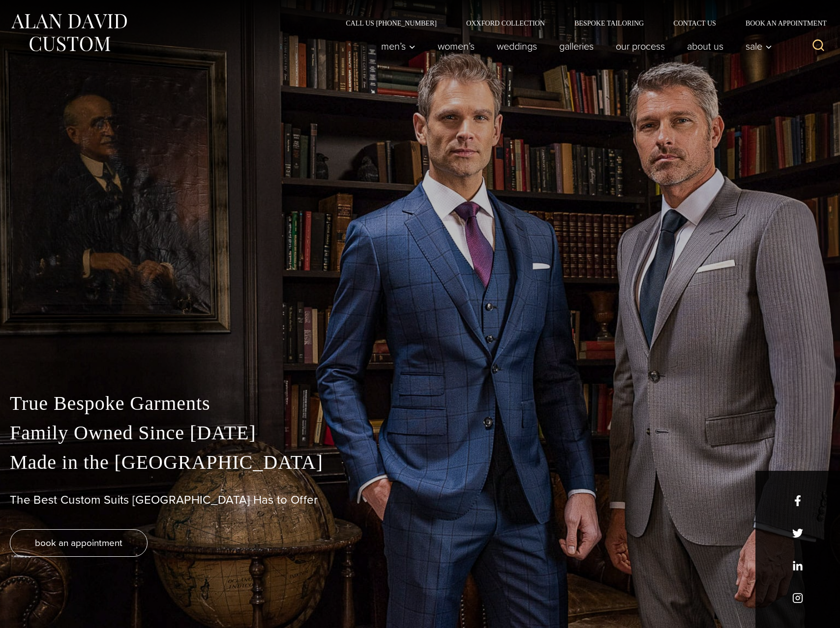  I want to click on a: Galleries, so click(576, 46).